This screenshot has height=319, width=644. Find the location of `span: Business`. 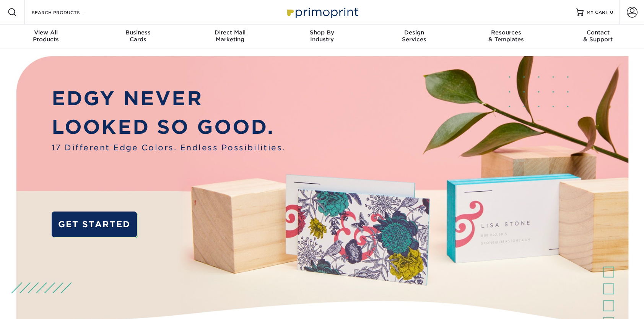

span: Business is located at coordinates (138, 33).